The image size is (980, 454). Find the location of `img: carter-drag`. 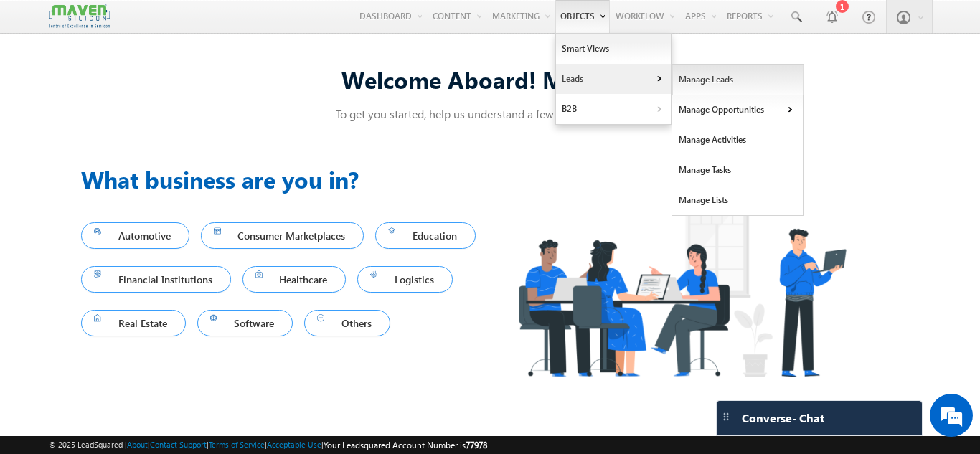

img: carter-drag is located at coordinates (726, 417).